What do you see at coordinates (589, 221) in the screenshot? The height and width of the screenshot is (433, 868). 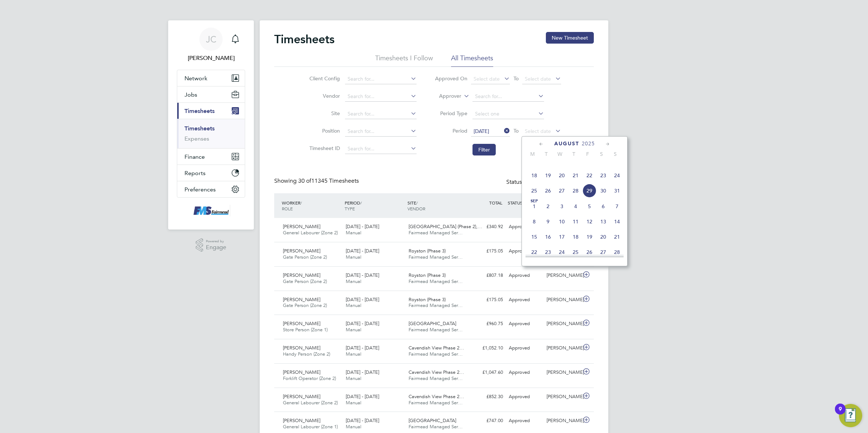 I see `span: 12` at bounding box center [589, 221].